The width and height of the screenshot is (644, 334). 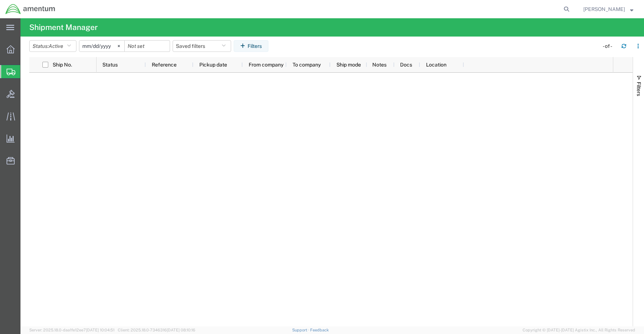 What do you see at coordinates (157, 330) in the screenshot?
I see `span: Client: 2025.18.0-7346316` at bounding box center [157, 330].